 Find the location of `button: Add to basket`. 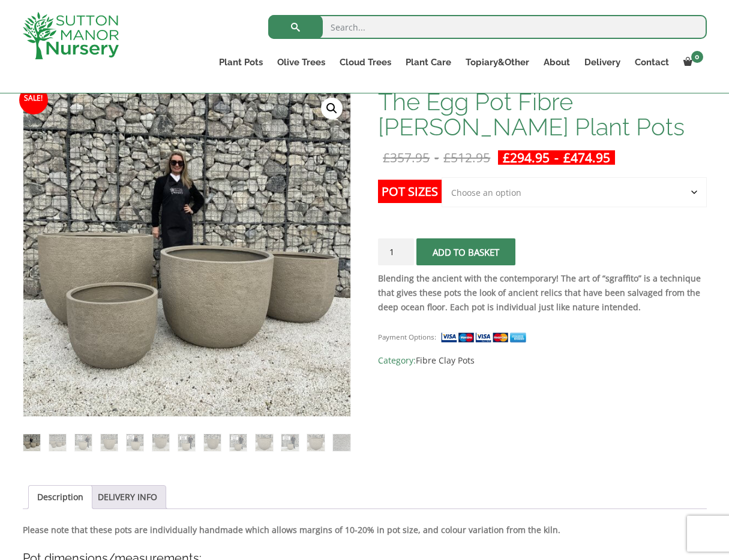

button: Add to basket is located at coordinates (465, 252).